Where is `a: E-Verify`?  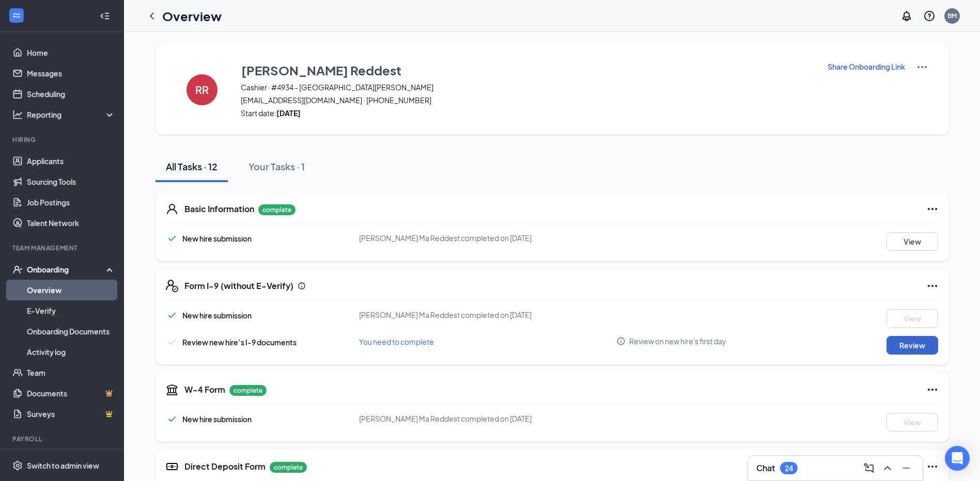
a: E-Verify is located at coordinates (71, 310).